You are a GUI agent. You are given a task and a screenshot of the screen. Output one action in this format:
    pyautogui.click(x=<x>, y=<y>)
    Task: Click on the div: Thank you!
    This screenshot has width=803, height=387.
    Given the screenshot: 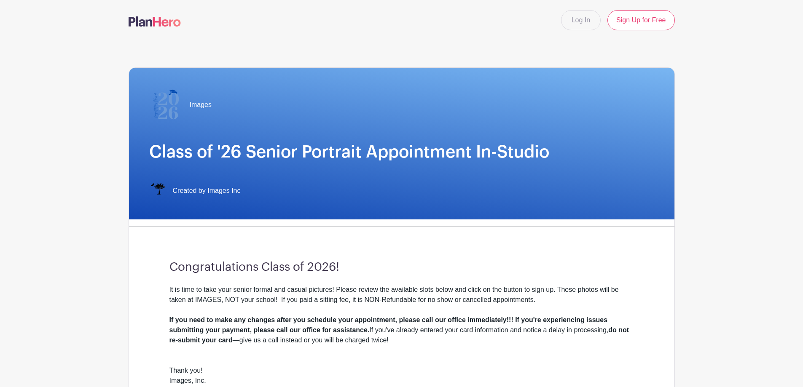 What is the action you would take?
    pyautogui.click(x=402, y=371)
    